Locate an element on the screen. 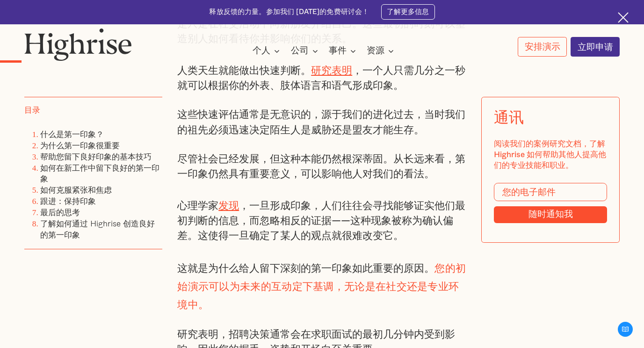  a: 最后的思考 is located at coordinates (59, 211).